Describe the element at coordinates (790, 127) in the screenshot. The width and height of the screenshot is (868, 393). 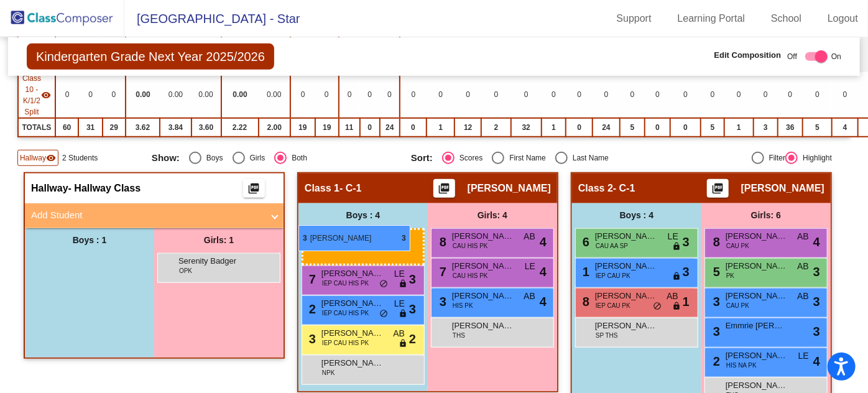
I see `td: 36` at that location.